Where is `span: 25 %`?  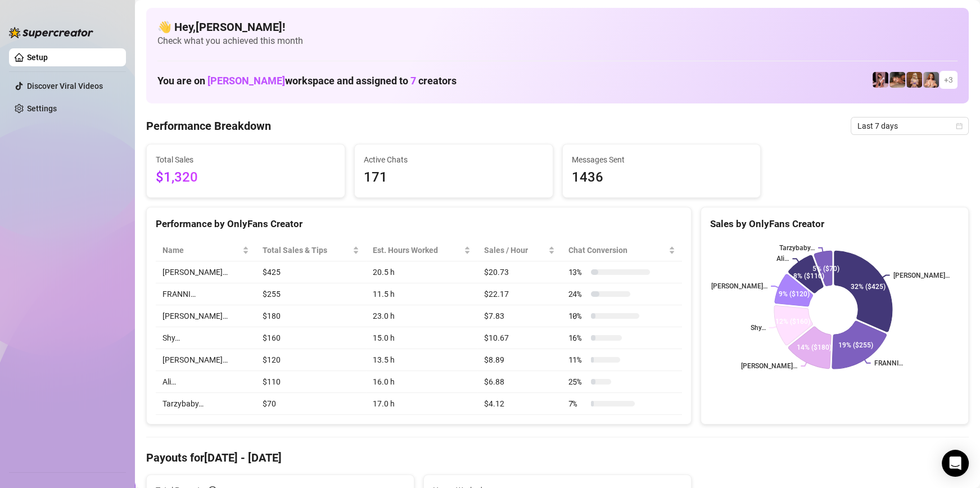 span: 25 % is located at coordinates (578, 382).